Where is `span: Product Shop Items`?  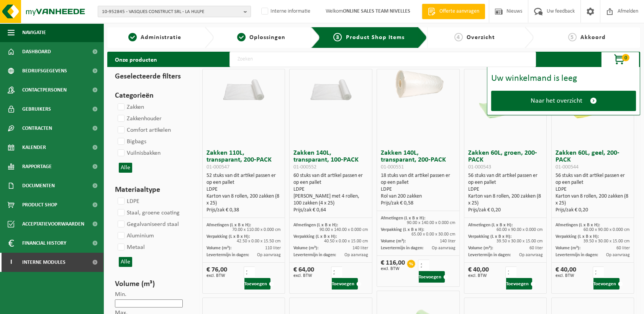
span: Product Shop Items is located at coordinates (374, 38).